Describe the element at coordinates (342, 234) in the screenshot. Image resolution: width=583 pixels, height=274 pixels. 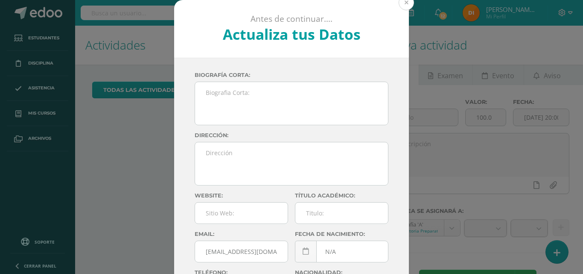
I see `label: Fecha de nacimiento:` at that location.